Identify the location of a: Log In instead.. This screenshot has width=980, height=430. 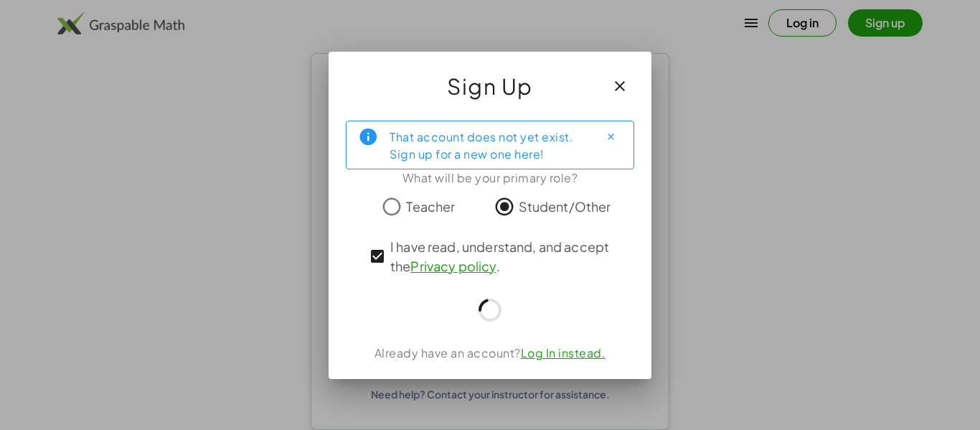
(563, 353).